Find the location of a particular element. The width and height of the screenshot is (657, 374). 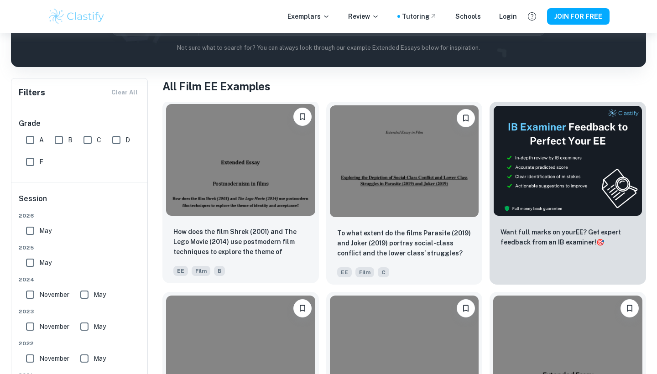

div: Login is located at coordinates (508, 16).